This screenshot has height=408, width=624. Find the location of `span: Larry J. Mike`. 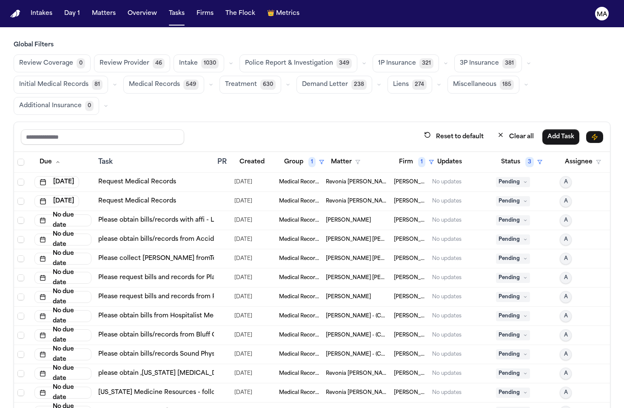

span: Larry J. Mike is located at coordinates (356, 259).